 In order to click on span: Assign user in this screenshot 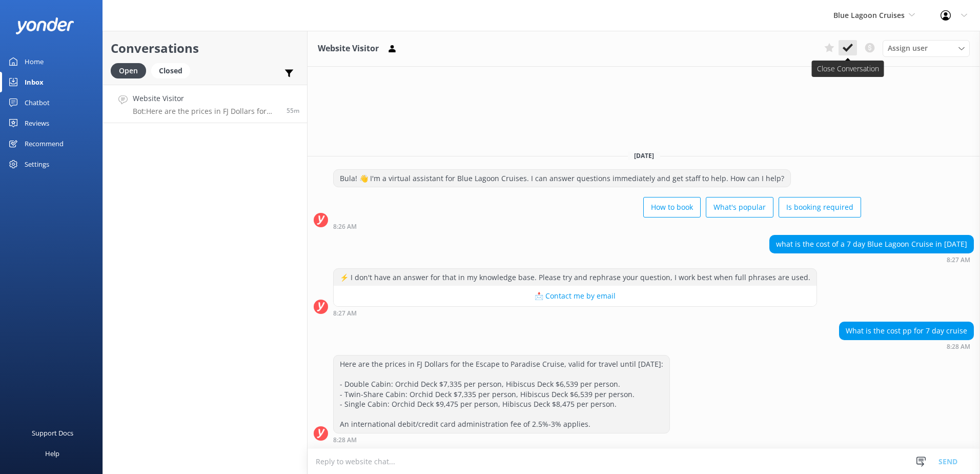, I will do `click(908, 48)`.